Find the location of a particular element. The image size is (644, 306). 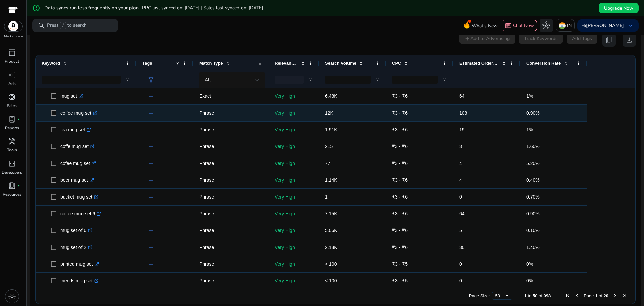

span: < 100 is located at coordinates (331, 264).